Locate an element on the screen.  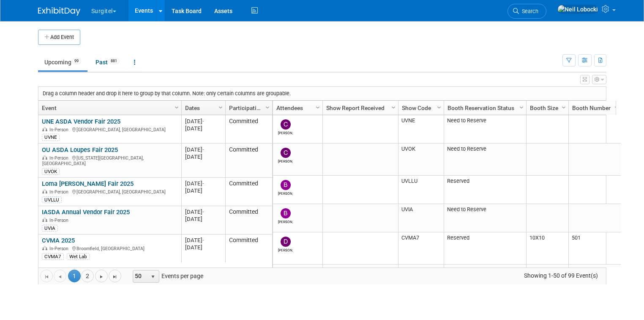
td: UVIA is located at coordinates (421, 218).